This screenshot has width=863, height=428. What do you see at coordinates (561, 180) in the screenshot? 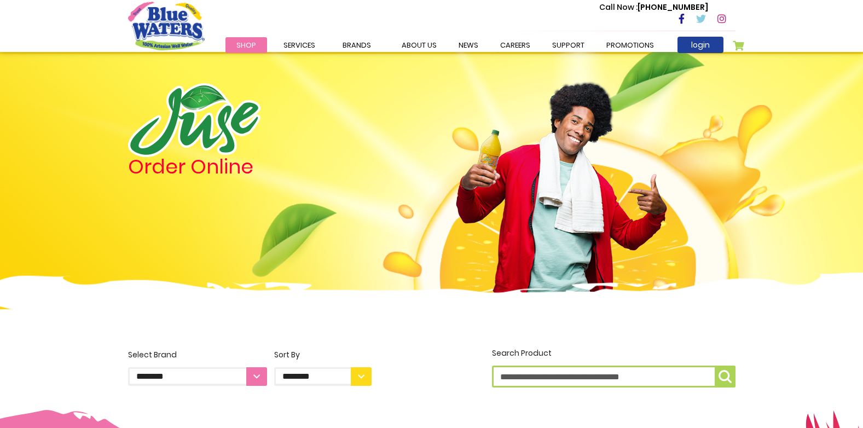
I see `img: man.png` at bounding box center [561, 180].